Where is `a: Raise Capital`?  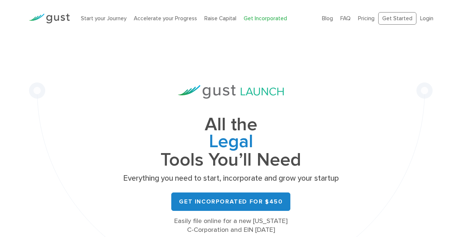 a: Raise Capital is located at coordinates (220, 18).